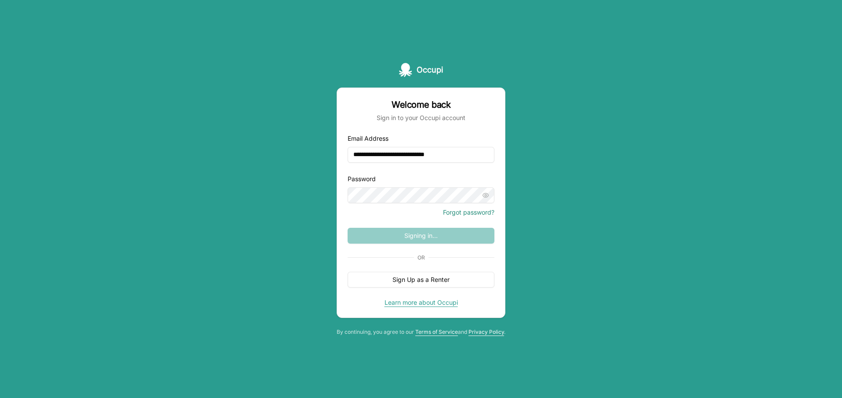 The width and height of the screenshot is (842, 398). I want to click on a: Terms of Service, so click(436, 331).